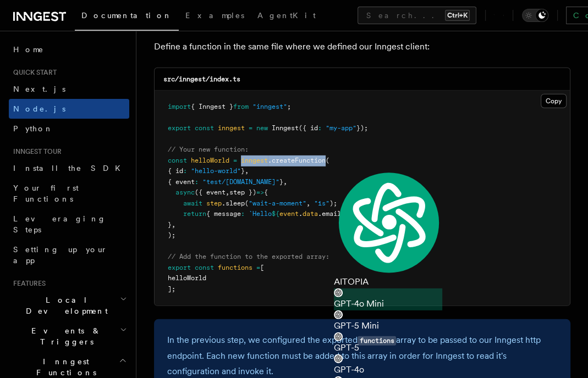 This screenshot has height=378, width=588. What do you see at coordinates (33, 129) in the screenshot?
I see `span: Python` at bounding box center [33, 129].